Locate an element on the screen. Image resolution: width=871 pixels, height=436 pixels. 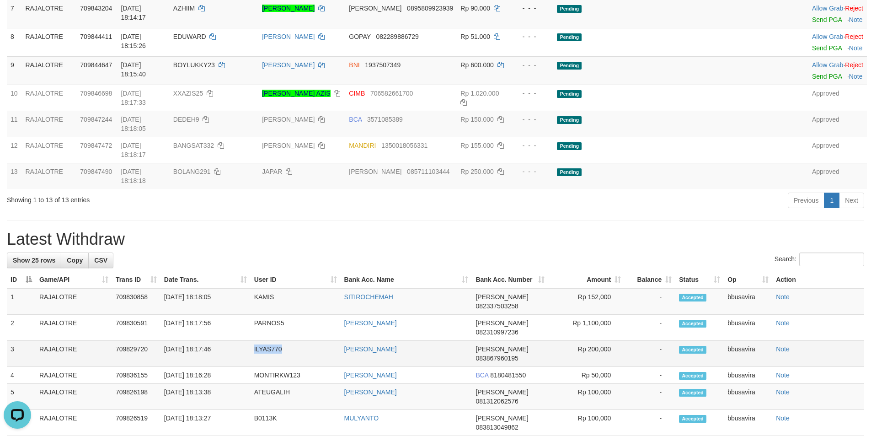
a: SITIROCHEMAH is located at coordinates (369, 297).